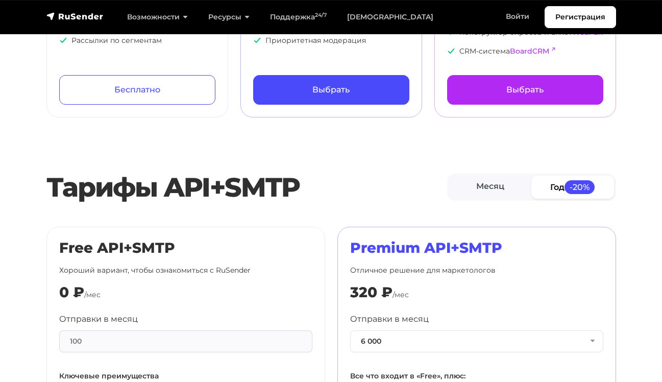  Describe the element at coordinates (298, 17) in the screenshot. I see `a: Поддержка24/7` at that location.